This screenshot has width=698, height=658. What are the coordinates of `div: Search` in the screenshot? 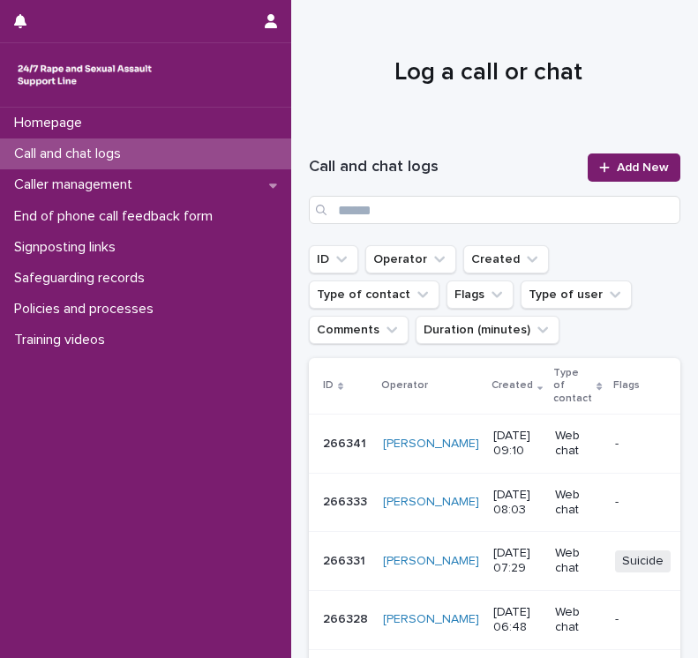 It's located at (494, 210).